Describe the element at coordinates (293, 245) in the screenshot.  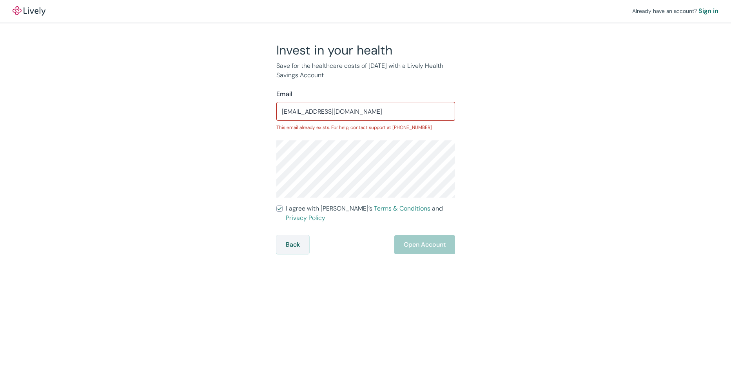
I see `button: Back` at that location.